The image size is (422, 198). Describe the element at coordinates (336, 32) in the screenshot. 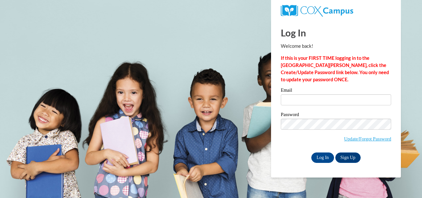

I see `h1: Log In` at that location.